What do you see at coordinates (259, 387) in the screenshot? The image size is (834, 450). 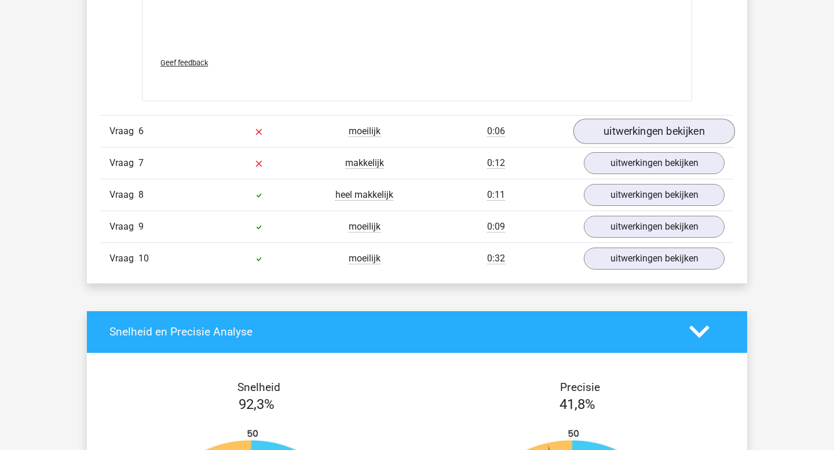 I see `h4: Snelheid` at bounding box center [259, 387].